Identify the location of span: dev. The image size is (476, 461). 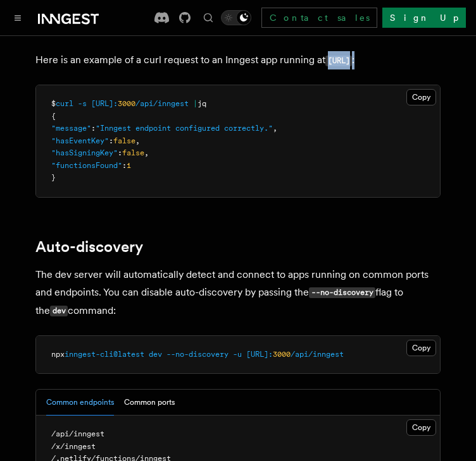
(155, 355).